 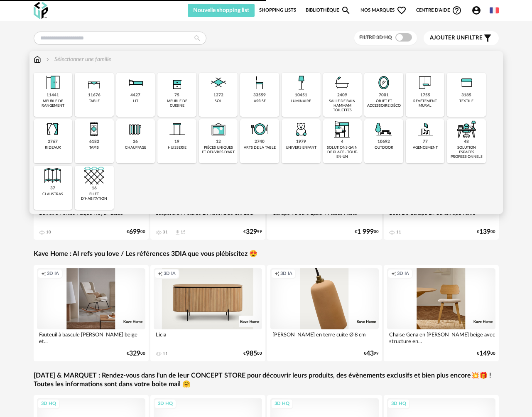 What do you see at coordinates (342, 129) in the screenshot?
I see `img: ToutEnUn.png` at bounding box center [342, 129].